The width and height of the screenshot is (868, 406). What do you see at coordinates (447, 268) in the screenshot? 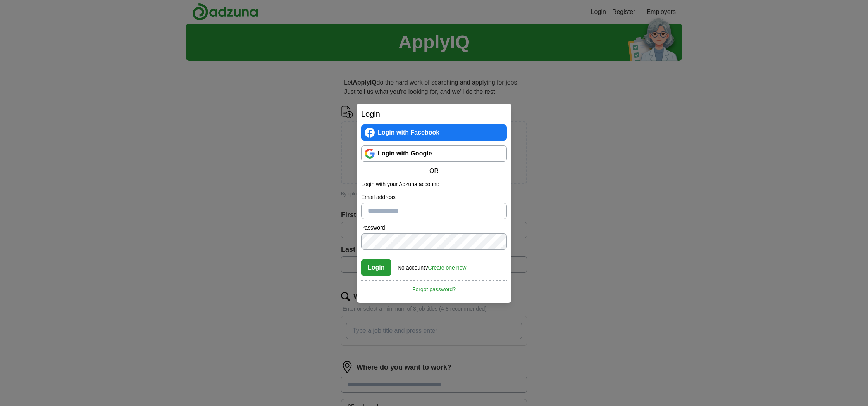
I see `a: Create one now` at bounding box center [447, 268].